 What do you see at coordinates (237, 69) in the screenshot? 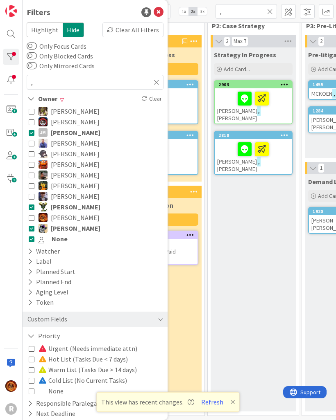
I see `span: Add Card...` at bounding box center [237, 69].